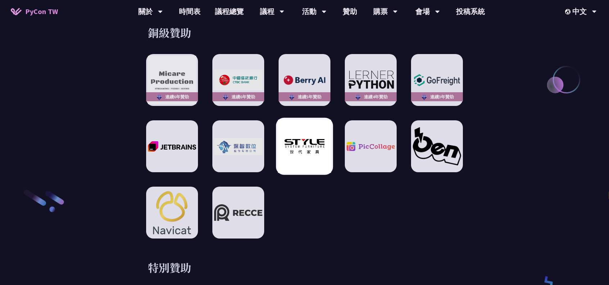 Image resolution: width=609 pixels, height=285 pixels. What do you see at coordinates (304, 146) in the screenshot?
I see `img: STYLE` at bounding box center [304, 146].